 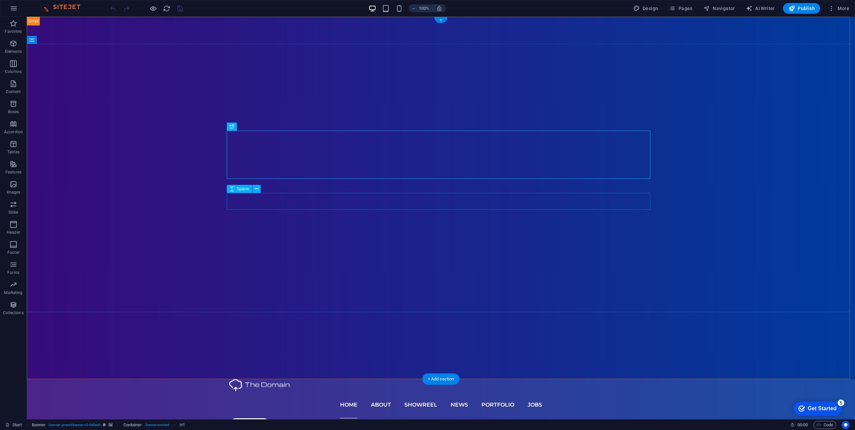 What do you see at coordinates (825, 425) in the screenshot?
I see `button: Code` at bounding box center [825, 425].